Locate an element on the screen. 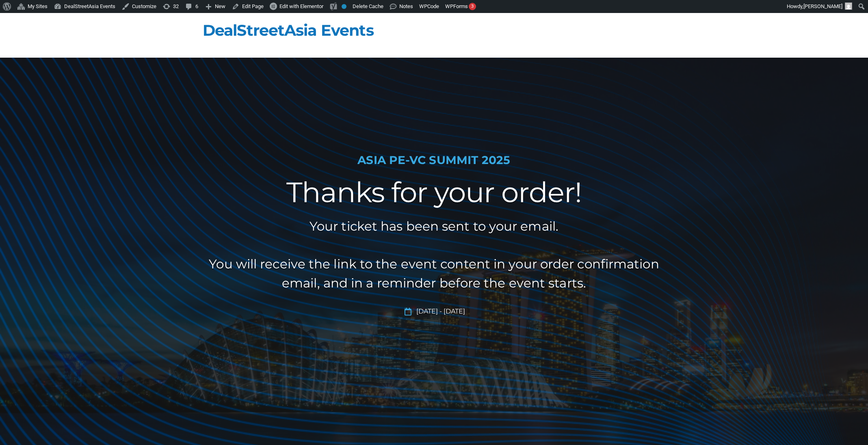 This screenshot has height=445, width=868. a: DealStreetAsia Events is located at coordinates (288, 30).